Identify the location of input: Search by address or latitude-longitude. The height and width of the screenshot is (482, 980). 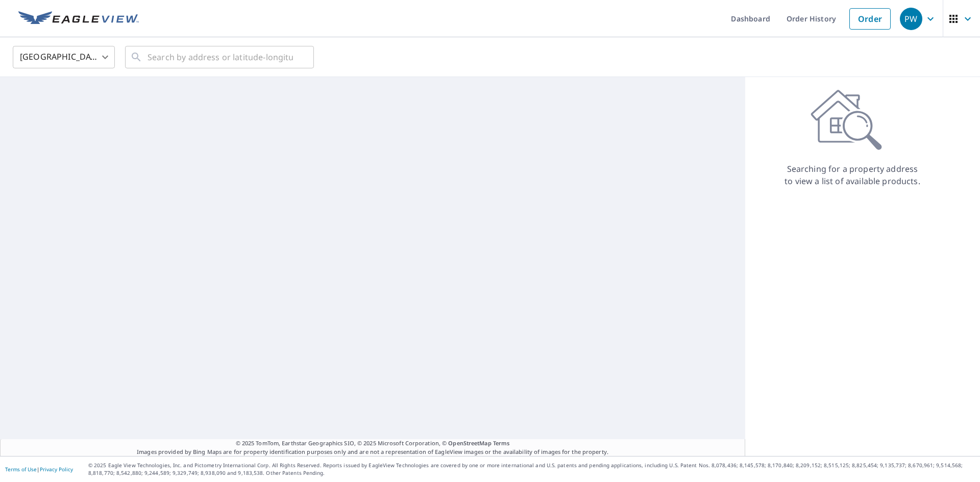
(220, 57).